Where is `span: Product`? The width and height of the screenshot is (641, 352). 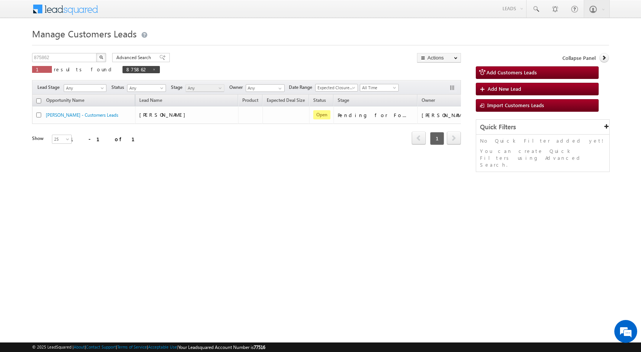
span: Product is located at coordinates (250, 100).